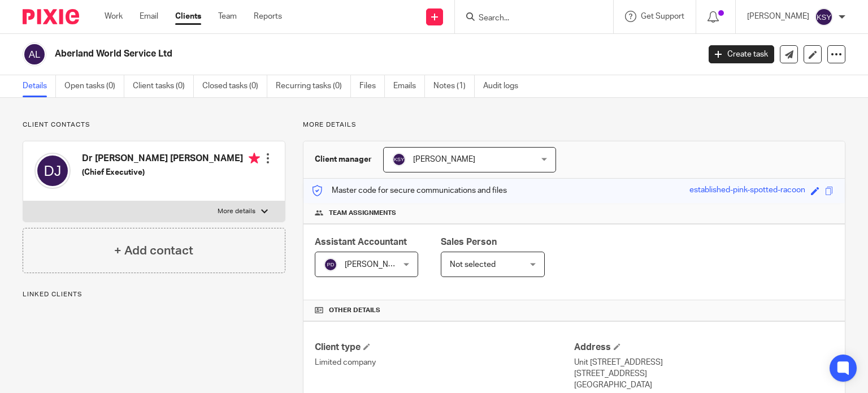 The image size is (868, 393). What do you see at coordinates (254, 158) in the screenshot?
I see `i: Primary` at bounding box center [254, 158].